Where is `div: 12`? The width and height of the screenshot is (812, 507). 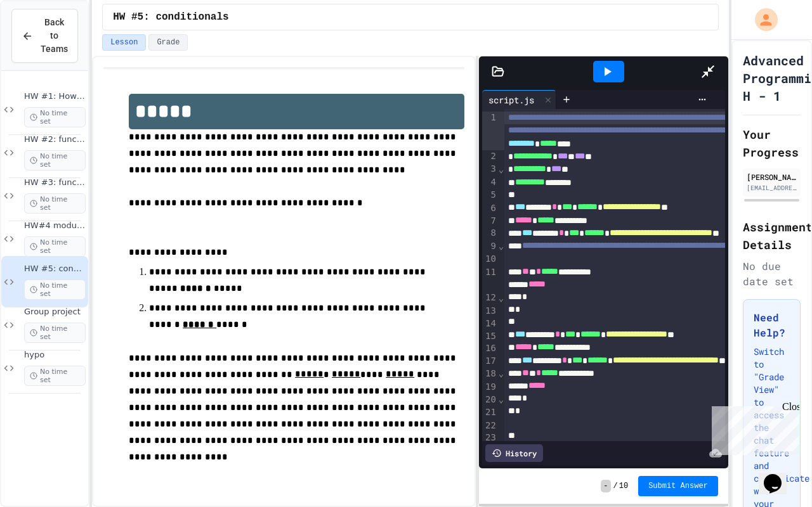
div: 12 is located at coordinates (489, 298).